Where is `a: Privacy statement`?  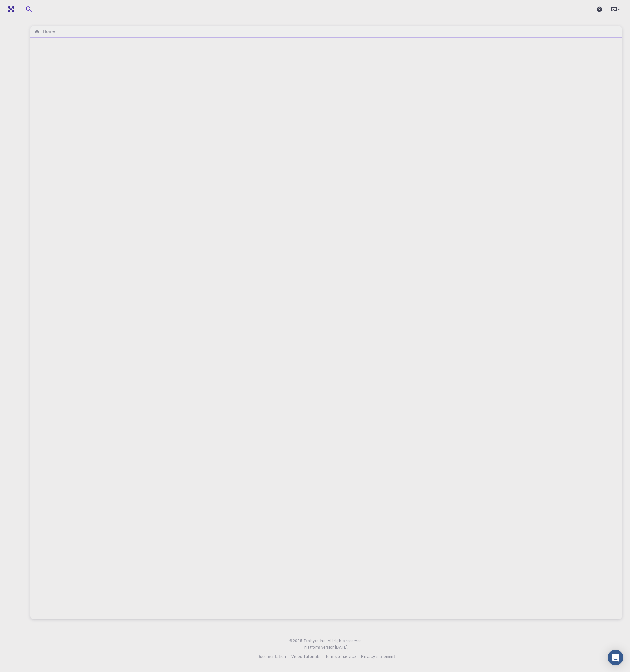
a: Privacy statement is located at coordinates (378, 656).